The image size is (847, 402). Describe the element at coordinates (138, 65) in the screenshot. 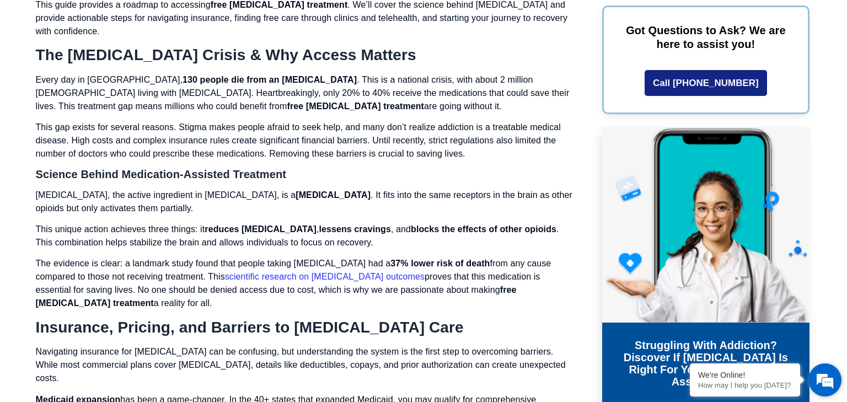

I see `div: Chat with us now` at that location.